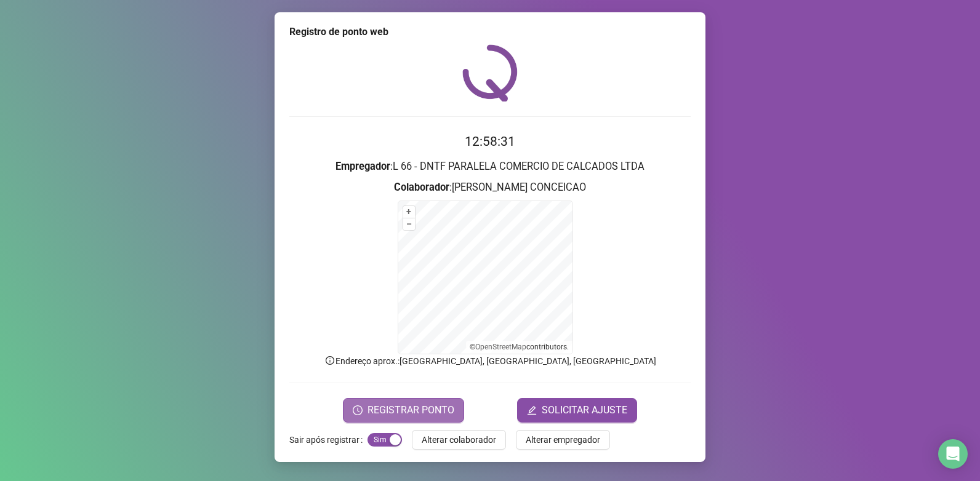 Image resolution: width=980 pixels, height=481 pixels. Describe the element at coordinates (532, 410) in the screenshot. I see `span: edit` at that location.